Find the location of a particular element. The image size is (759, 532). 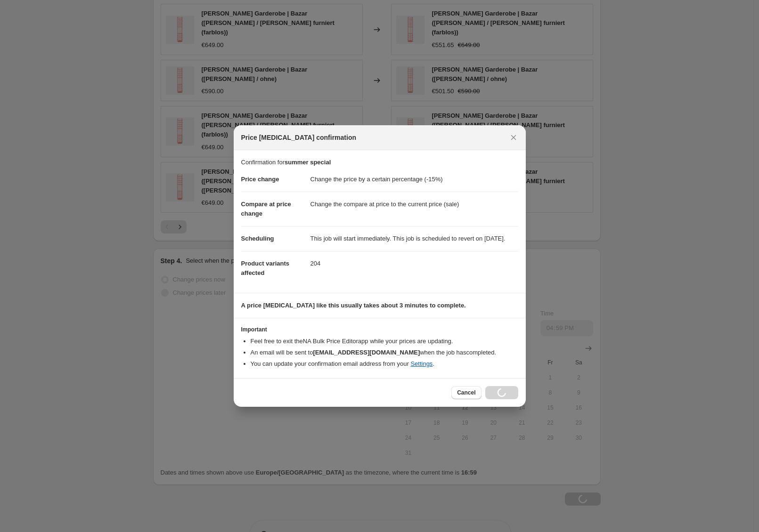

dd: 204 is located at coordinates (415, 263).